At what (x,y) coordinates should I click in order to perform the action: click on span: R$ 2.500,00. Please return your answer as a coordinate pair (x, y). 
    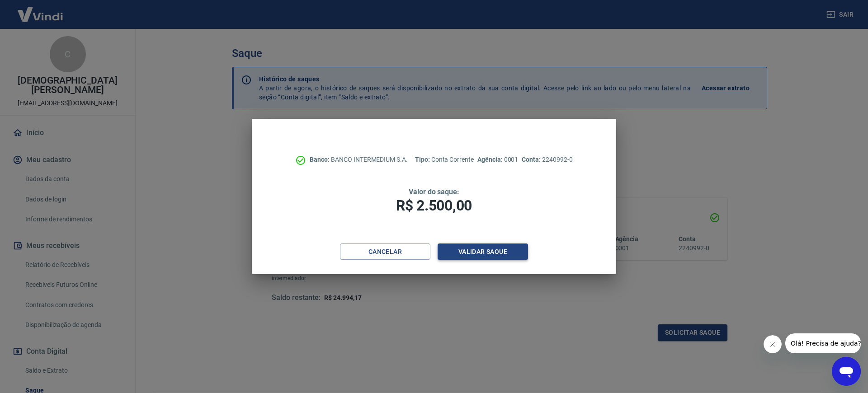
    Looking at the image, I should click on (434, 205).